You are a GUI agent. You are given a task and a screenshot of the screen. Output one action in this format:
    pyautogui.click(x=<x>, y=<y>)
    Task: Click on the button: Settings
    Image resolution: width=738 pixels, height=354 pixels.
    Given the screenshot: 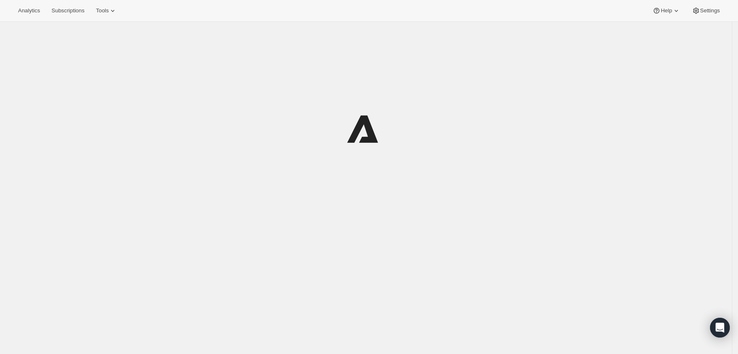 What is the action you would take?
    pyautogui.click(x=706, y=11)
    